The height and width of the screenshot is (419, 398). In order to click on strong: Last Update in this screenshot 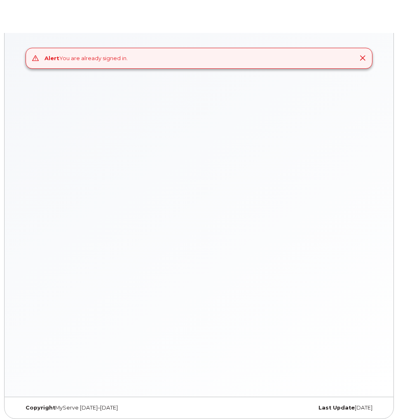, I will do `click(336, 407)`.